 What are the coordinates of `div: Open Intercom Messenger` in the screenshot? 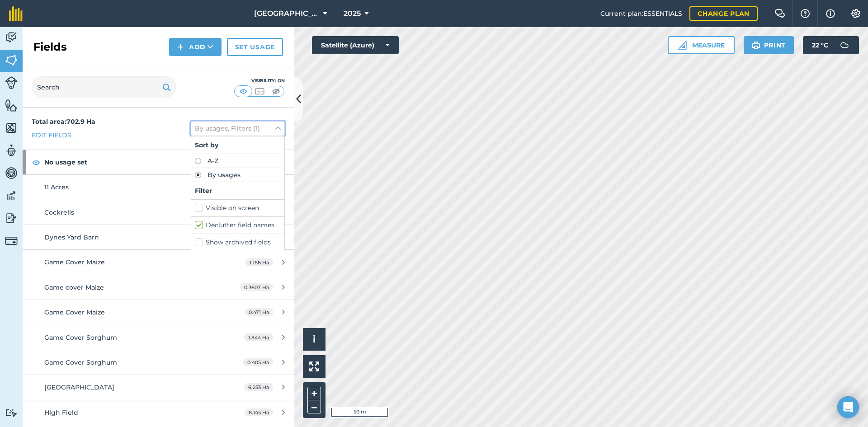 It's located at (848, 407).